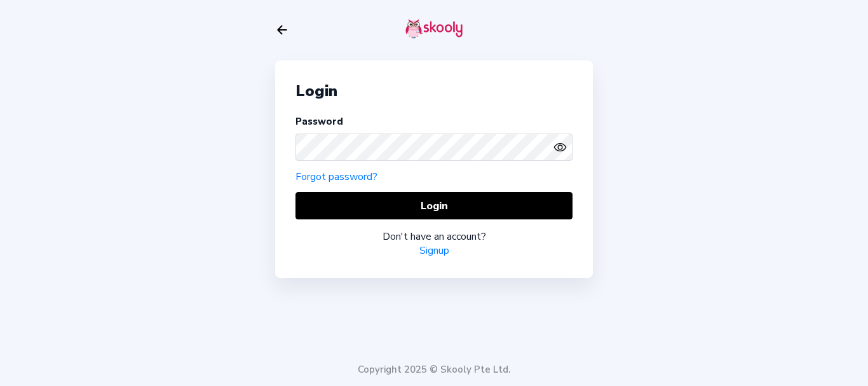  I want to click on button: arrow back outline, so click(283, 30).